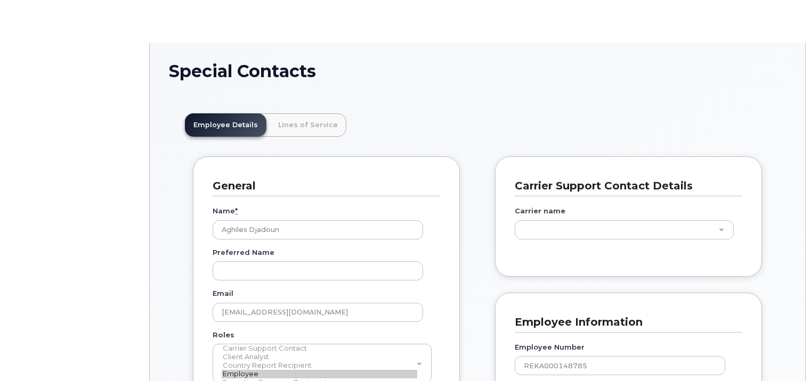 This screenshot has width=811, height=381. What do you see at coordinates (225, 211) in the screenshot?
I see `label: Name` at bounding box center [225, 211].